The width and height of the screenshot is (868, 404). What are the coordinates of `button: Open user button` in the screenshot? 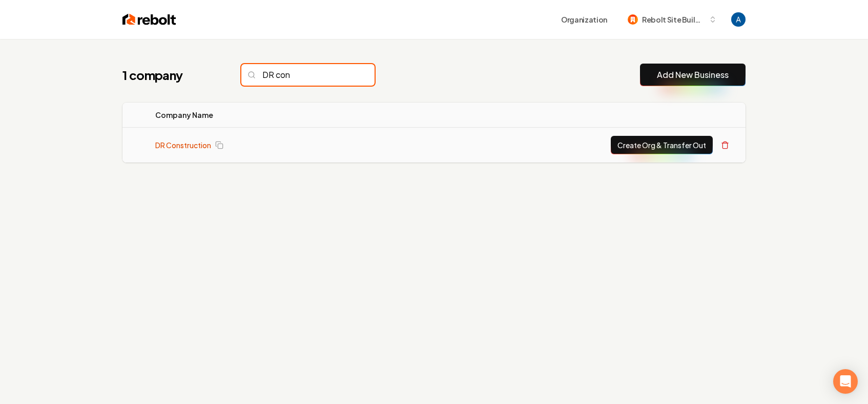 It's located at (739, 19).